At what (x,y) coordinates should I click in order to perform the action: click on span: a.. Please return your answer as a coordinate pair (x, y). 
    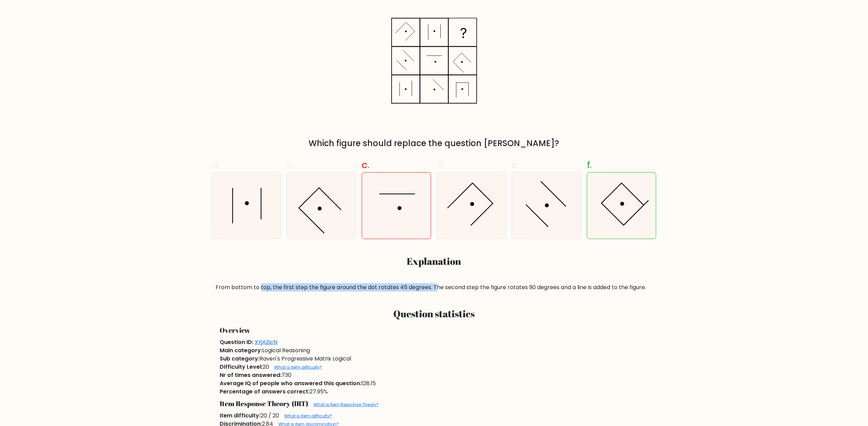
    Looking at the image, I should click on (215, 165).